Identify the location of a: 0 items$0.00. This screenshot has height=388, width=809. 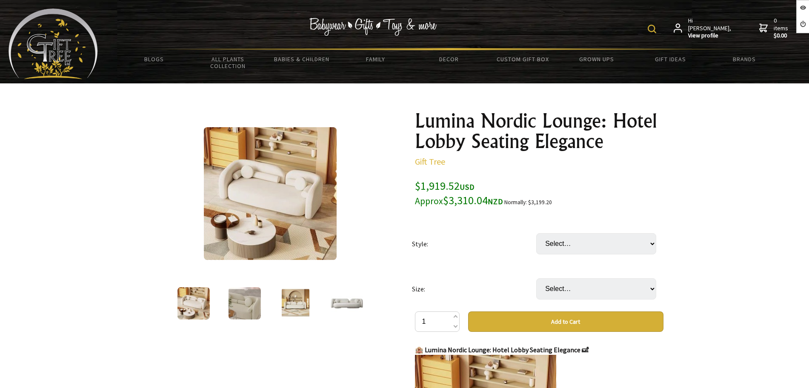
(774, 28).